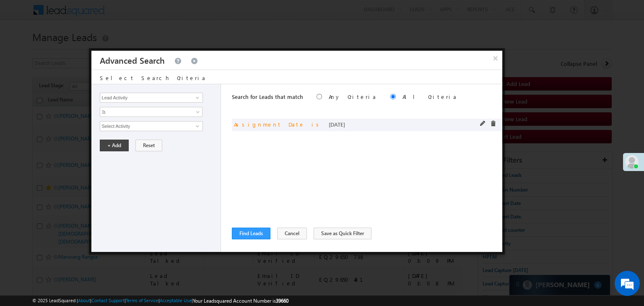 Image resolution: width=644 pixels, height=306 pixels. What do you see at coordinates (342, 234) in the screenshot?
I see `button: Save as Quick Filter` at bounding box center [342, 234].